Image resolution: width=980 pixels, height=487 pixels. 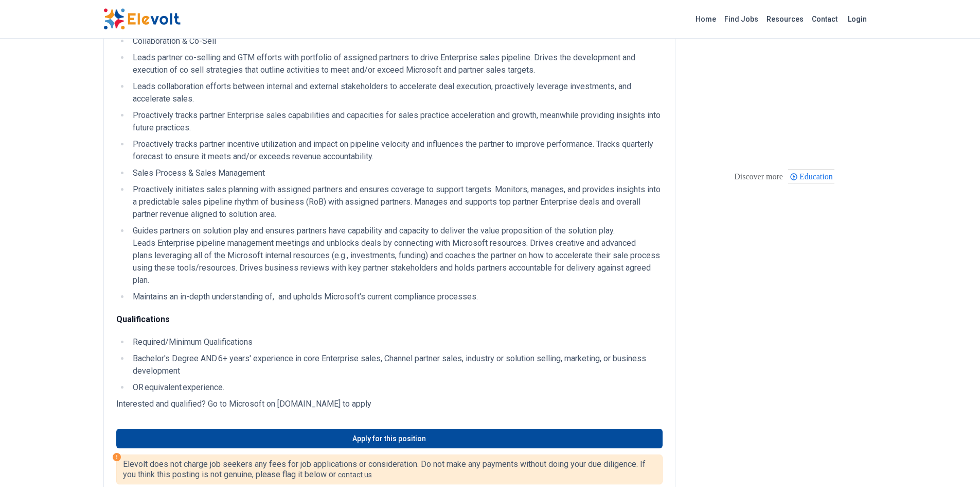 What do you see at coordinates (142, 19) in the screenshot?
I see `img: Elevolt` at bounding box center [142, 19].